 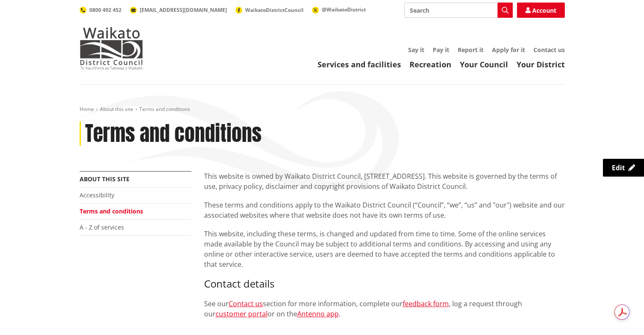 I want to click on p: These terms and conditions apply to the Waikato District Council (“Council”, “we”, “us” and "our"..., so click(x=385, y=210).